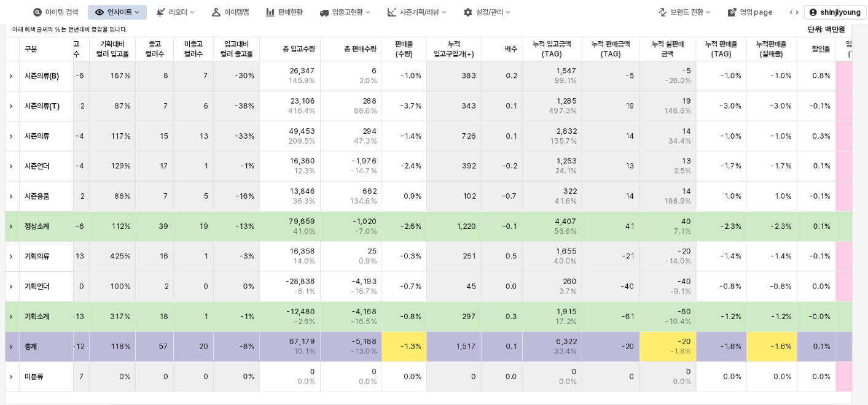  What do you see at coordinates (819, 317) in the screenshot?
I see `span: -0.0%` at bounding box center [819, 317].